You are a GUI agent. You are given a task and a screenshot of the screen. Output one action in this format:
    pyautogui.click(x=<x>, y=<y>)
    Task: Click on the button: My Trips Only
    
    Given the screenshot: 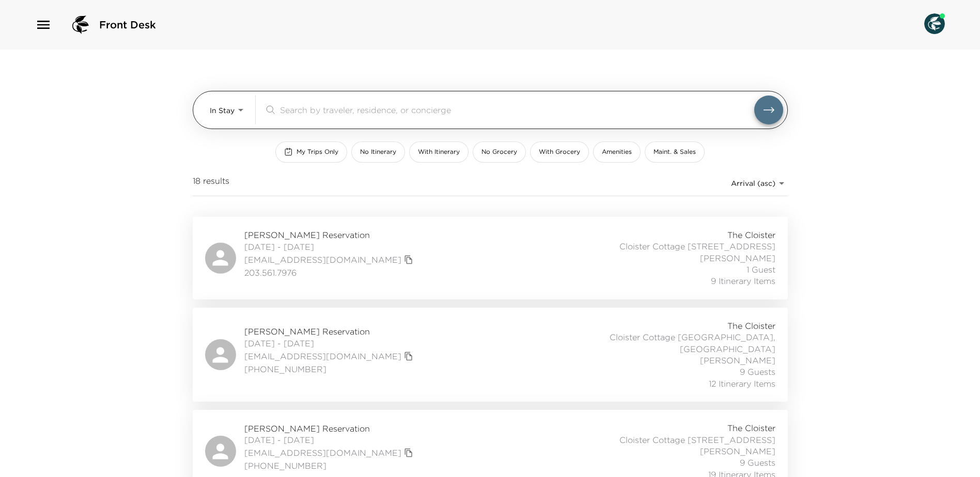 What is the action you would take?
    pyautogui.click(x=311, y=152)
    